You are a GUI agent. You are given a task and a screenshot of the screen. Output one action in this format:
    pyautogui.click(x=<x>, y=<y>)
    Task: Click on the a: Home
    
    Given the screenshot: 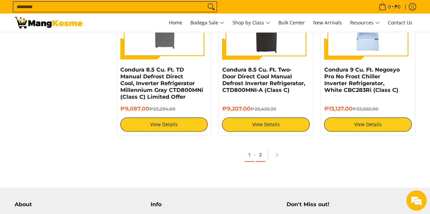 What is the action you would take?
    pyautogui.click(x=175, y=23)
    